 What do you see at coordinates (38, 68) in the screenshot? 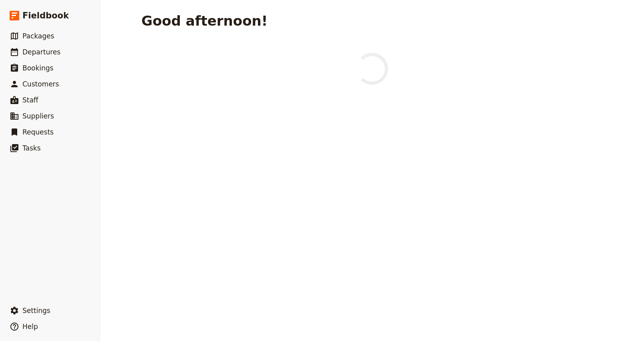
I see `span: Bookings` at bounding box center [38, 68].